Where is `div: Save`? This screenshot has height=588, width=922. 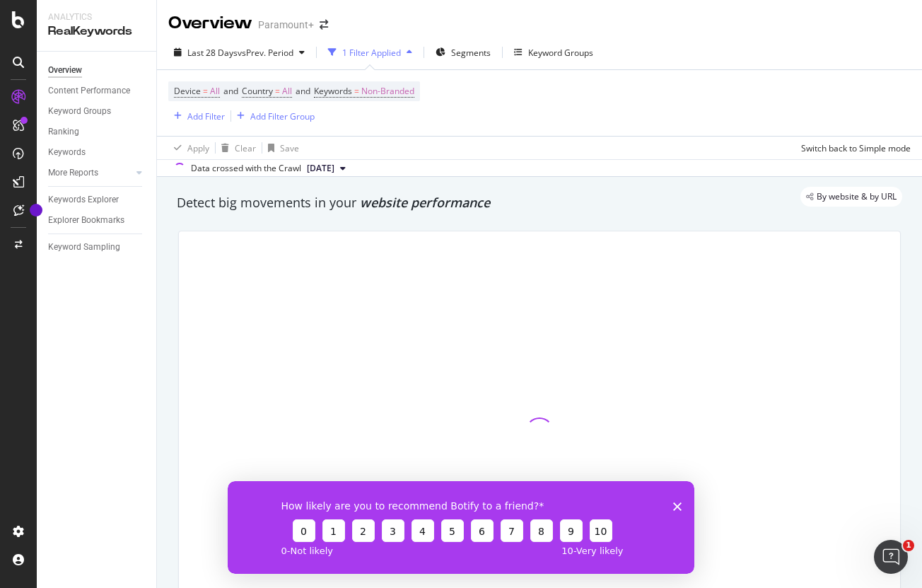 div: Save is located at coordinates (289, 148).